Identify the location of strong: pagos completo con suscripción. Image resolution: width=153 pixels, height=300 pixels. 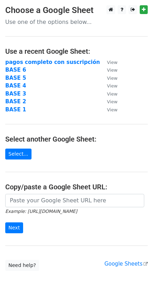
(53, 62).